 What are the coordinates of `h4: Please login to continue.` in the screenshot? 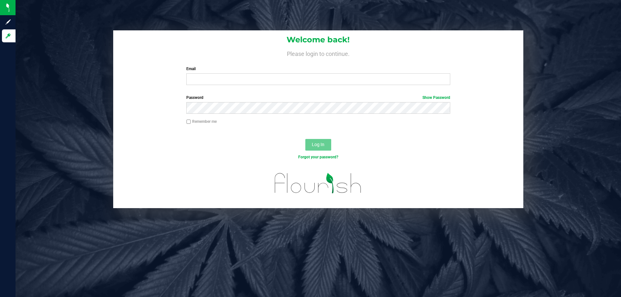 It's located at (318, 53).